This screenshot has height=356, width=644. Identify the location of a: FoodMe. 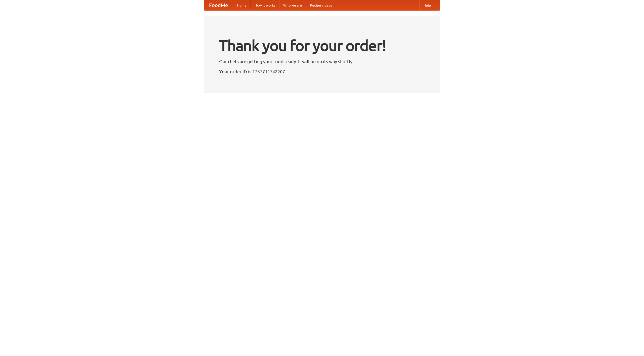
(218, 5).